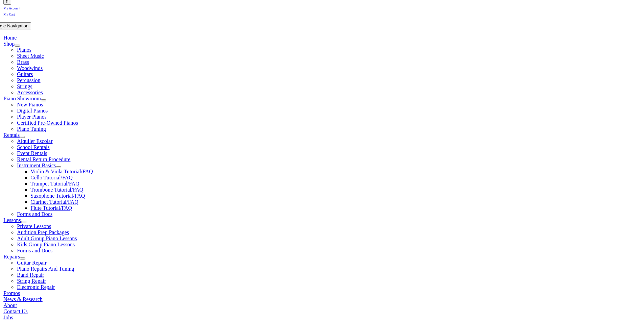  Describe the element at coordinates (51, 178) in the screenshot. I see `span: Cello Tutorial/FAQ` at that location.